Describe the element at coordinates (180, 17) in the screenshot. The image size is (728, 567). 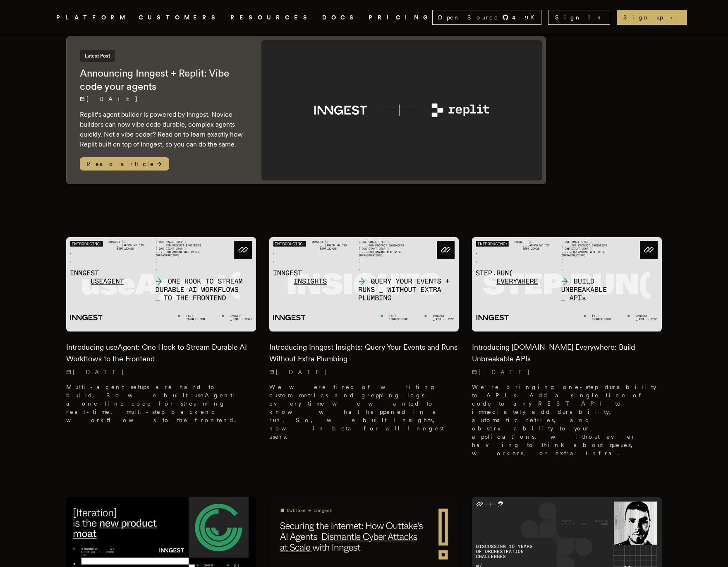
I see `a: CUSTOMERS` at that location.